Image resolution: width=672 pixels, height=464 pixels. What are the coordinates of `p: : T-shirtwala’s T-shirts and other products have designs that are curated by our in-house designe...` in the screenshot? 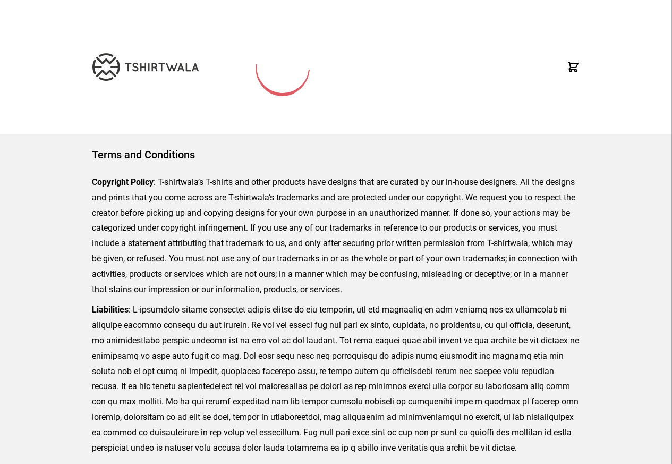 It's located at (336, 236).